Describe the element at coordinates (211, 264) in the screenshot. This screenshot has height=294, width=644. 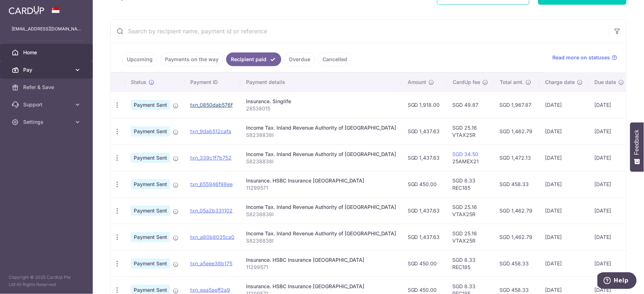
I see `a: txn_a5eee38b175` at that location.